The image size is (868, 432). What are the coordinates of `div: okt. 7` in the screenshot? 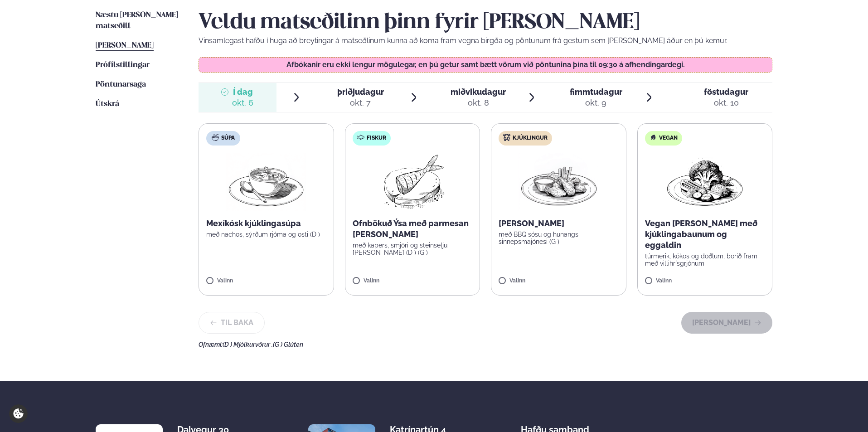 It's located at (361, 103).